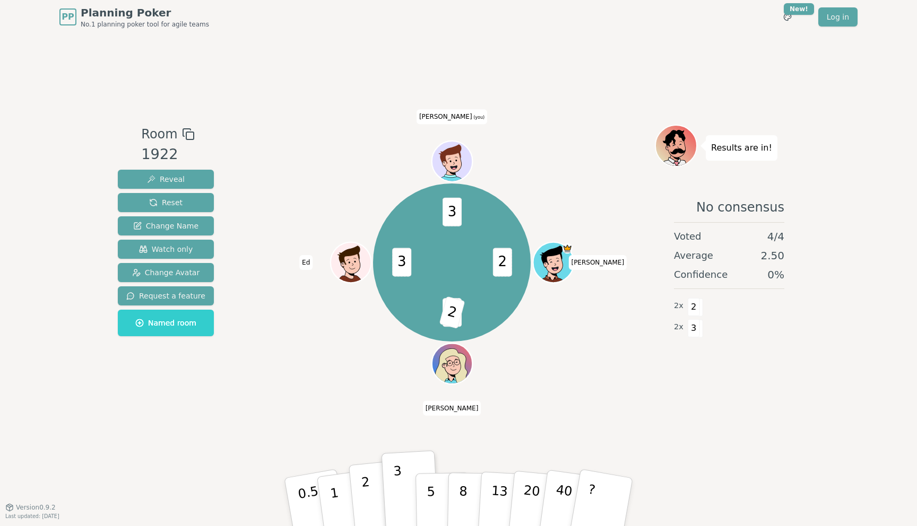 This screenshot has height=526, width=917. What do you see at coordinates (165, 249) in the screenshot?
I see `button: Watch only` at bounding box center [165, 249].